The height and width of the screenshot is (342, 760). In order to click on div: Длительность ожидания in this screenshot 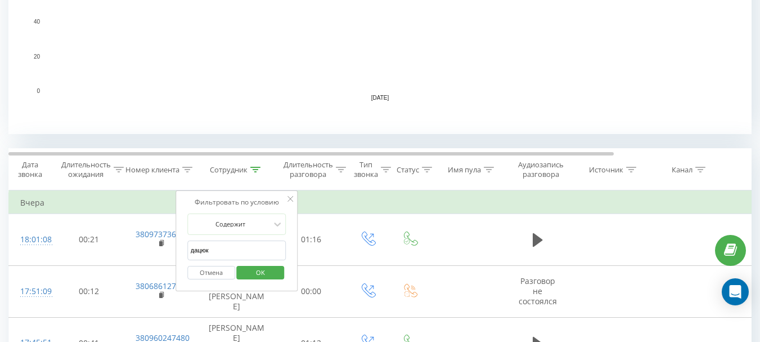, I will do `click(86, 169)`.